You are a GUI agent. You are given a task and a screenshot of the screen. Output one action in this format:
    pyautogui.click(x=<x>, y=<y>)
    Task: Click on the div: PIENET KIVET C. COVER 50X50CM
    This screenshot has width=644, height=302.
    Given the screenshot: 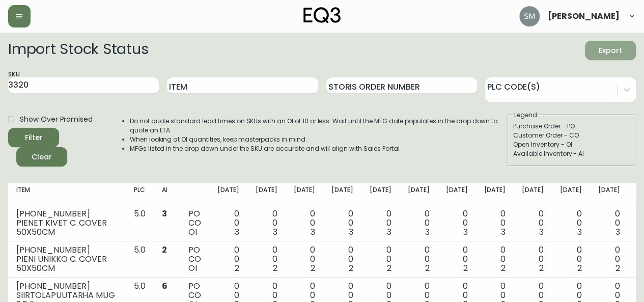 What is the action you would take?
    pyautogui.click(x=67, y=228)
    